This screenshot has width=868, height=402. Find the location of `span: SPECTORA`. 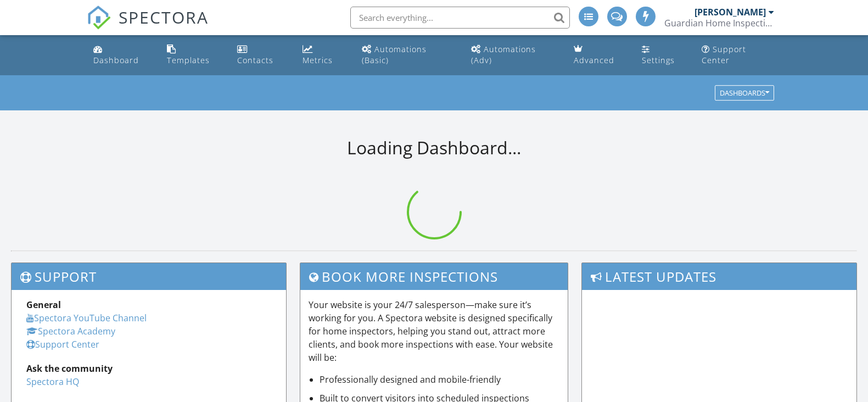

span: SPECTORA is located at coordinates (164, 17).